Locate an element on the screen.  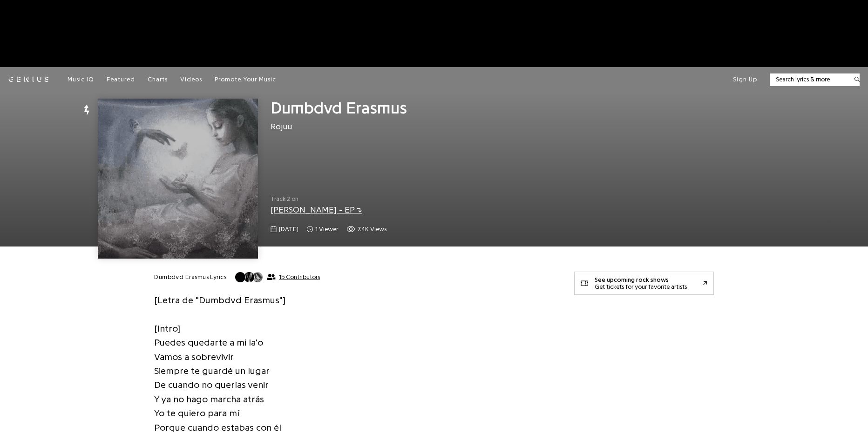
span: Music IQ is located at coordinates (81, 79).